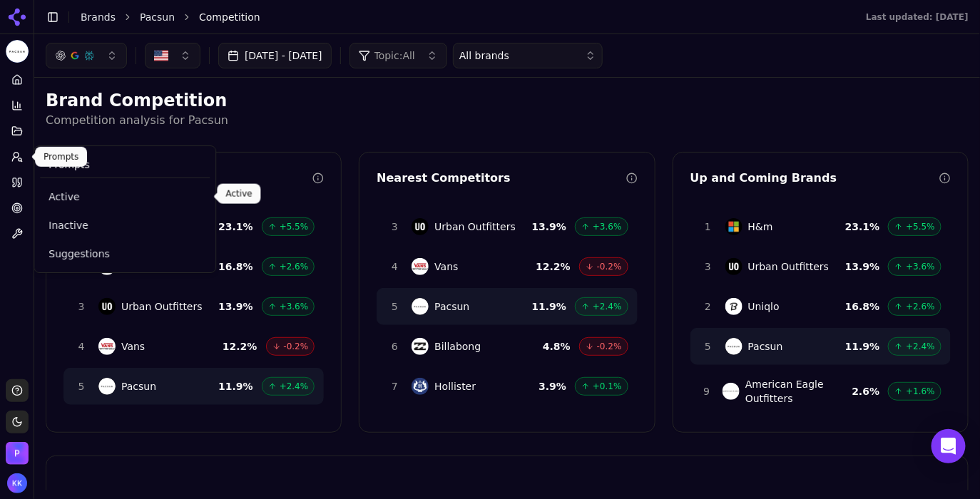 This screenshot has height=499, width=980. I want to click on div: Nearest Competitors, so click(500, 178).